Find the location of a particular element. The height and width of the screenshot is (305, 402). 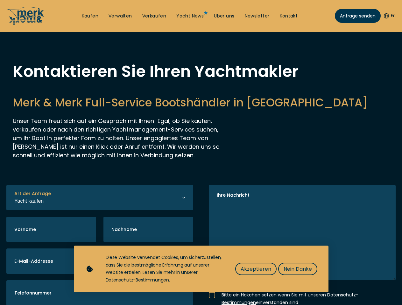

label: Art der Anfrage is located at coordinates (32, 194).